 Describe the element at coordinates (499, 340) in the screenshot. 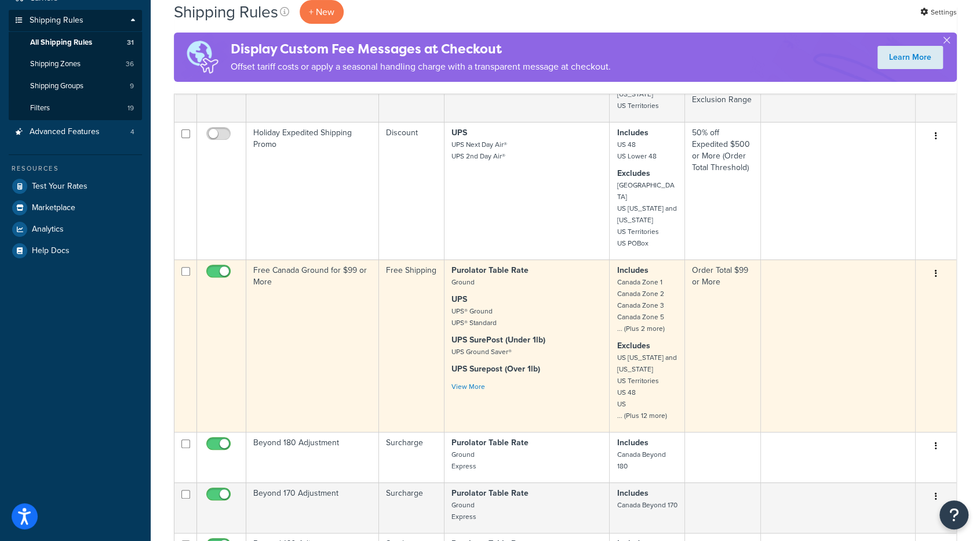

I see `strong: UPS SurePost (Under 1lb)` at that location.